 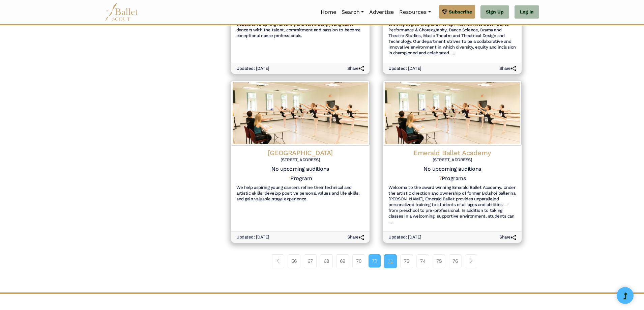 I want to click on h6: Welcome to the award winning Emerald Ballet Academy. Under the artistic direction and ownership o..., so click(x=452, y=205).